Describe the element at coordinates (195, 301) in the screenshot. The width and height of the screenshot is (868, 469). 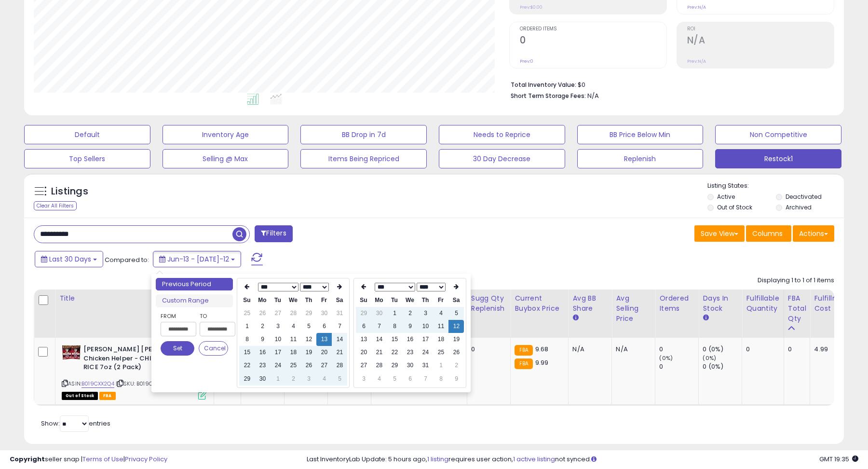
I see `li: Custom Range` at that location.